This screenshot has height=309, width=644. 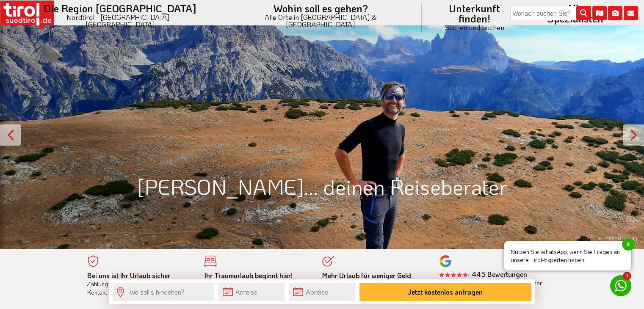 I want to click on input: Wonach suchen Sie?, so click(x=550, y=13).